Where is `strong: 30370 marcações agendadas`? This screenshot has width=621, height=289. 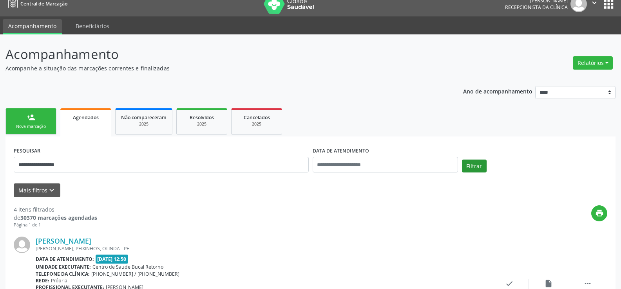 strong: 30370 marcações agendadas is located at coordinates (59, 218).